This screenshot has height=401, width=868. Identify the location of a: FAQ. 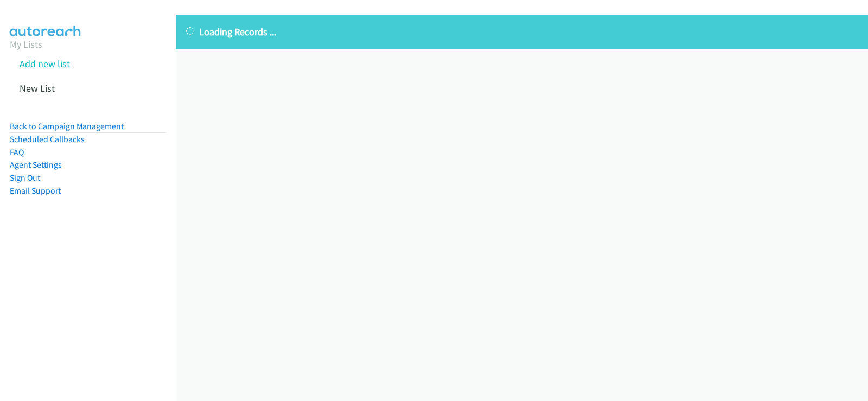
(17, 152).